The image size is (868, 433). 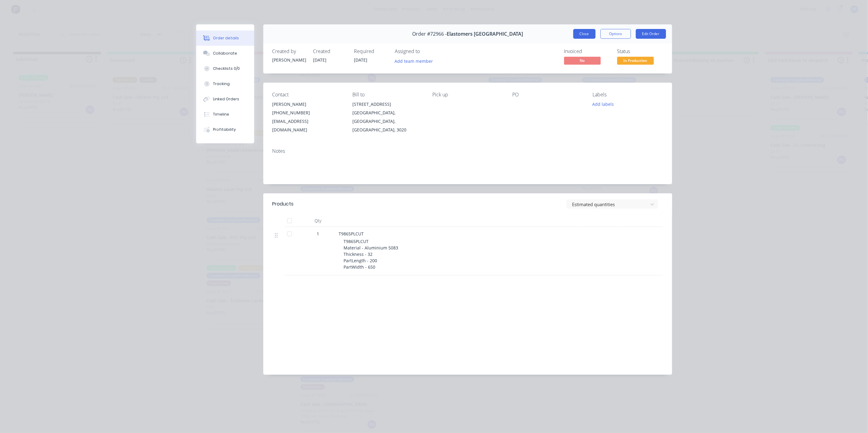 I want to click on span: In Production, so click(x=635, y=60).